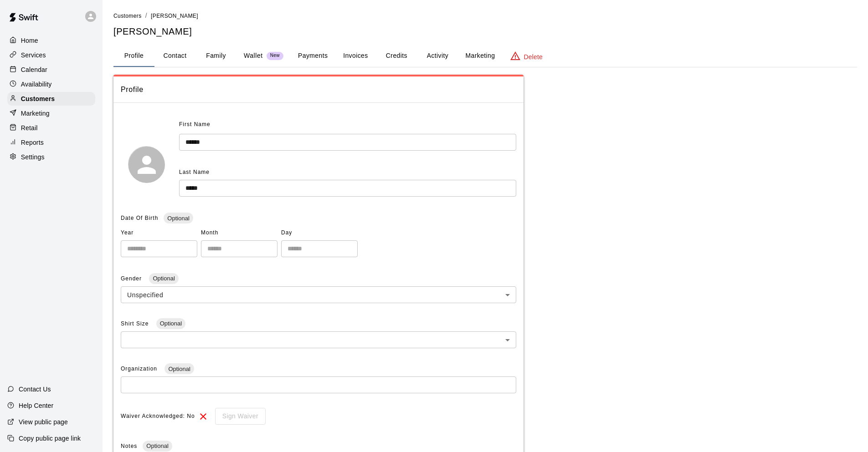 The width and height of the screenshot is (868, 452). Describe the element at coordinates (44, 422) in the screenshot. I see `p: View public page` at that location.